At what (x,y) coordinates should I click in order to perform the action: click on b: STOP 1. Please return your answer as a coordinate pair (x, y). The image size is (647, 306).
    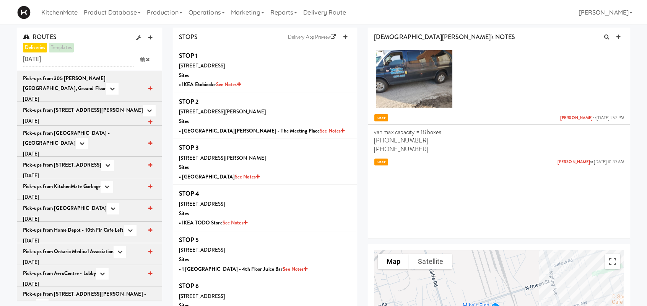
    Looking at the image, I should click on (189, 55).